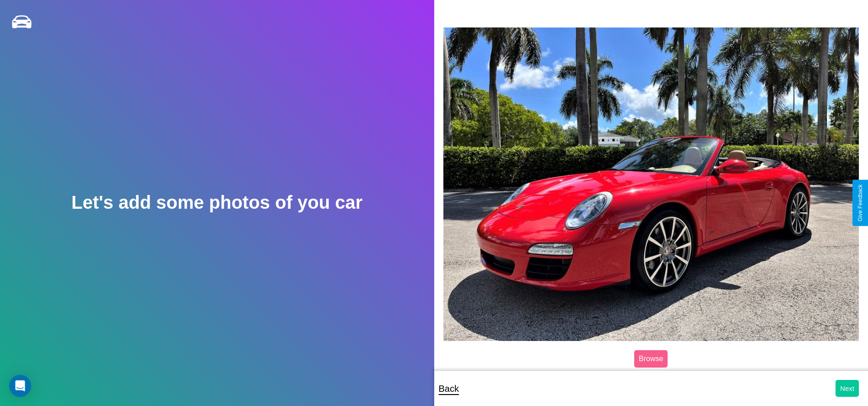 The height and width of the screenshot is (406, 868). I want to click on img: posted, so click(651, 184).